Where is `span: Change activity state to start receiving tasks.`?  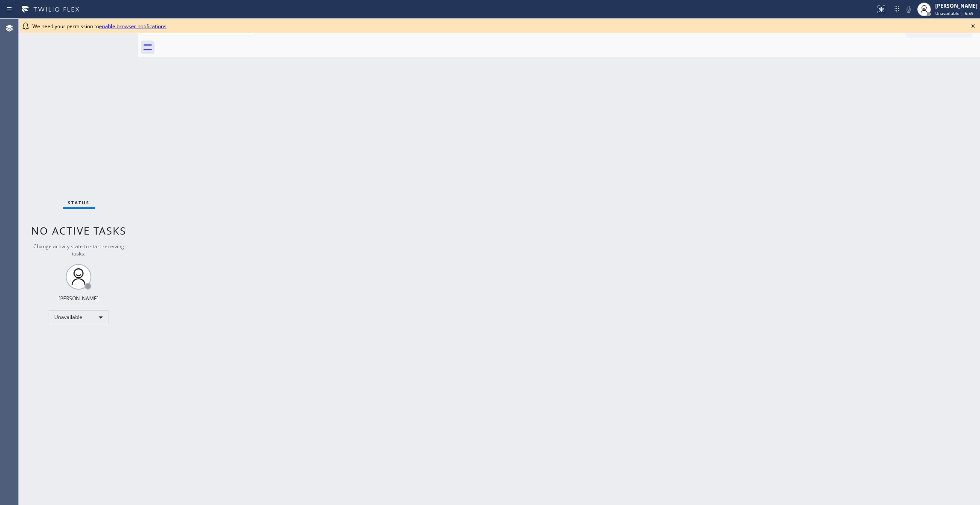
span: Change activity state to start receiving tasks. is located at coordinates (78, 250).